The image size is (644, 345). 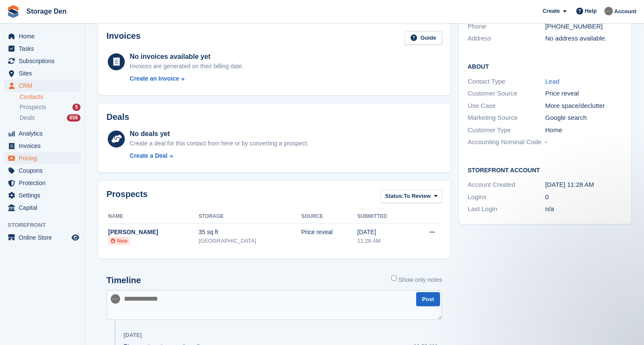 I want to click on span: Account, so click(x=625, y=12).